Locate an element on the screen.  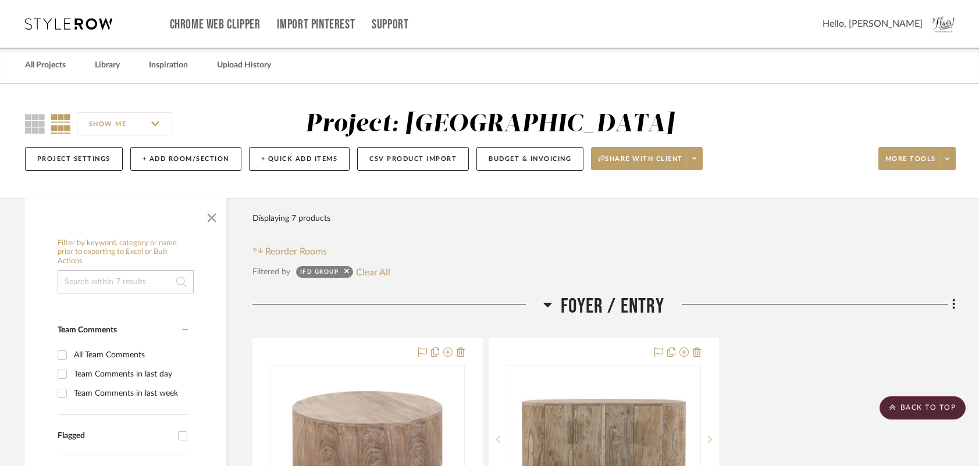
span: Foyer / Entry is located at coordinates (612, 307).